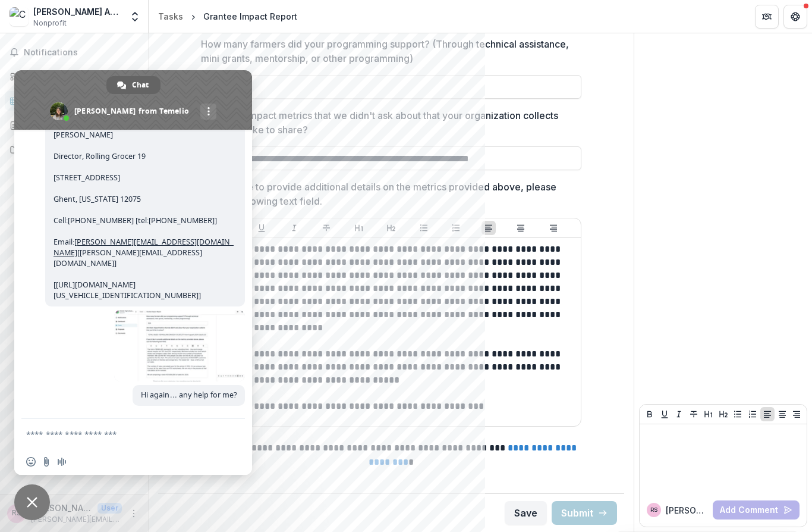  What do you see at coordinates (74, 125) in the screenshot?
I see `a: Proposals` at bounding box center [74, 125].